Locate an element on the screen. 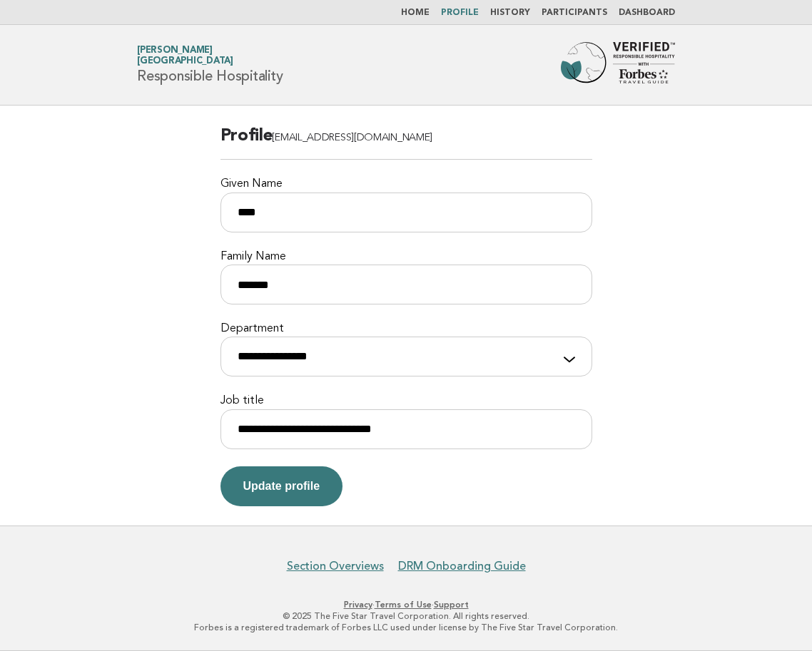 The height and width of the screenshot is (651, 812). a: Participants is located at coordinates (575, 13).